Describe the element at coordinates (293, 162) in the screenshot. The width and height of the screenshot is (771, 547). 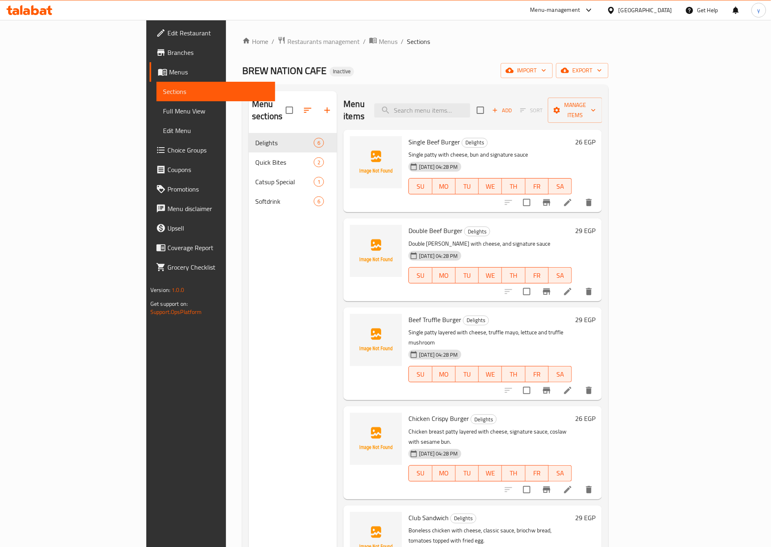
I see `div: Quick Bites2` at that location.